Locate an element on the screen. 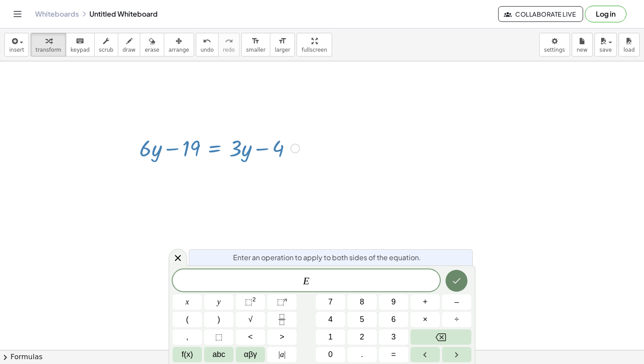  button: 6 is located at coordinates (394, 319).